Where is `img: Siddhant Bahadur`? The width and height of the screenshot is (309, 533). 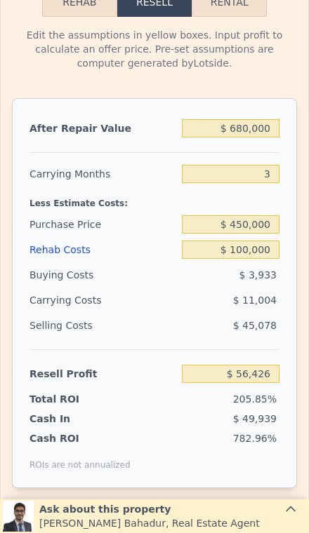
img: Siddhant Bahadur is located at coordinates (18, 517).